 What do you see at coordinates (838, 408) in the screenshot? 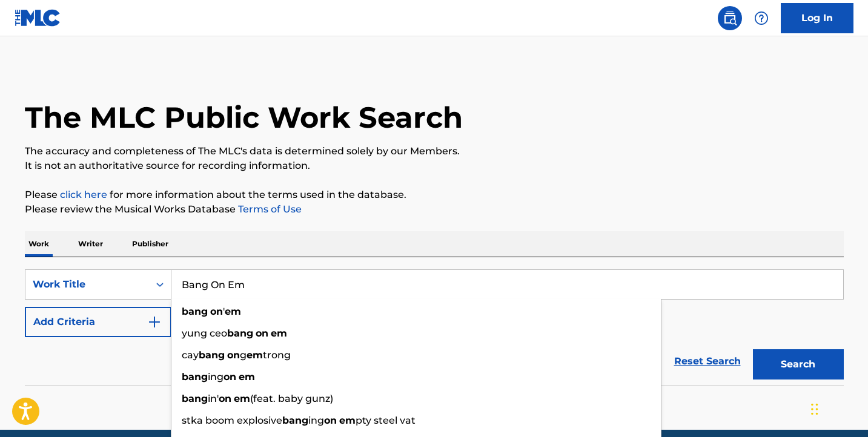
I see `div: Chat Widget` at bounding box center [838, 408].